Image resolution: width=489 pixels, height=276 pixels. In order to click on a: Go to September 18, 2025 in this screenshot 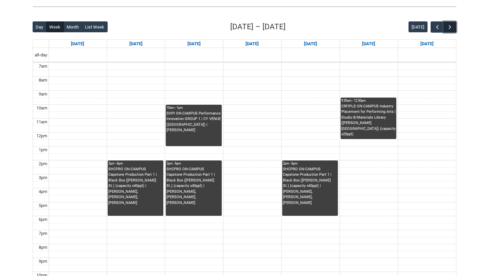, I will do `click(310, 44)`.